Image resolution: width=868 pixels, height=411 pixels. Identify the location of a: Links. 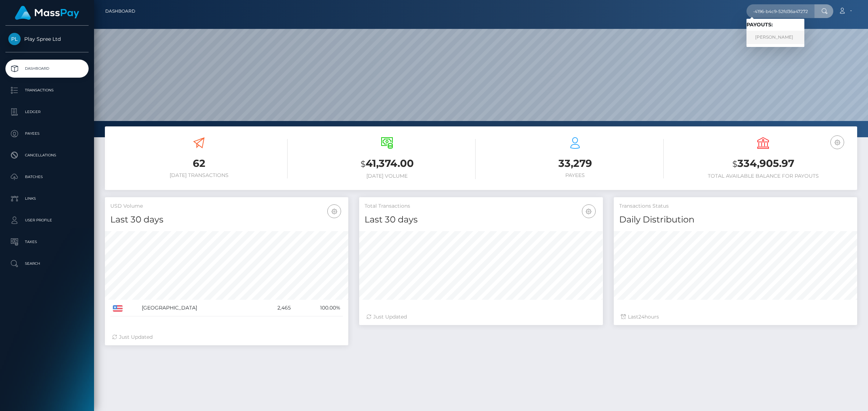
(47, 199).